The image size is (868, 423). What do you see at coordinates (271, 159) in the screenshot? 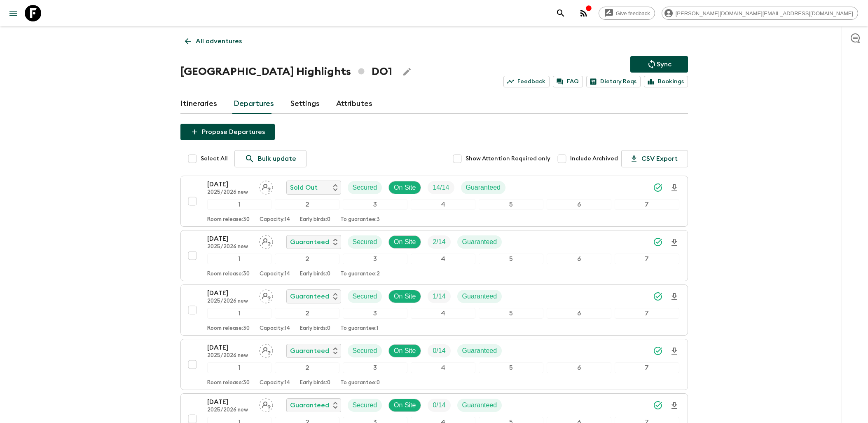
I see `a: Bulk update` at bounding box center [271, 159].